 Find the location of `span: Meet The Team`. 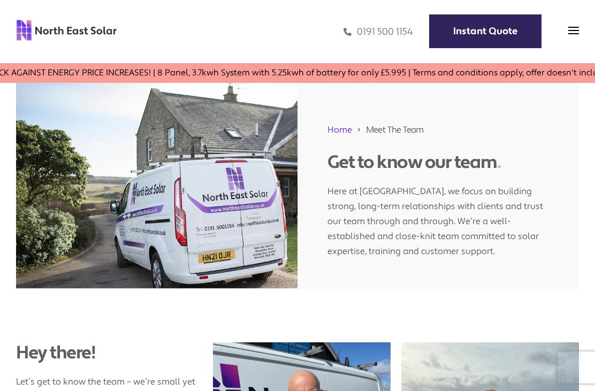

span: Meet The Team is located at coordinates (395, 130).